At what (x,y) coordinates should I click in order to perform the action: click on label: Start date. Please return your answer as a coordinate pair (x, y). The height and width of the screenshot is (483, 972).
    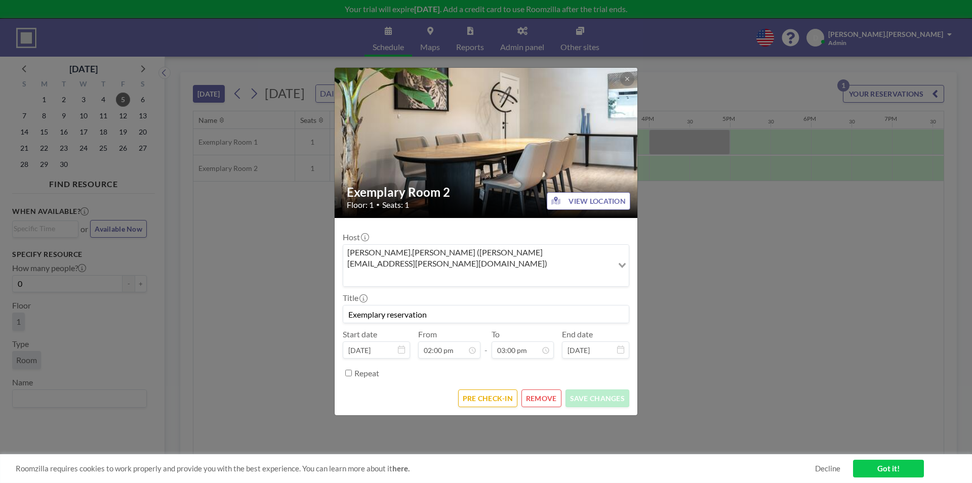
    Looking at the image, I should click on (360, 335).